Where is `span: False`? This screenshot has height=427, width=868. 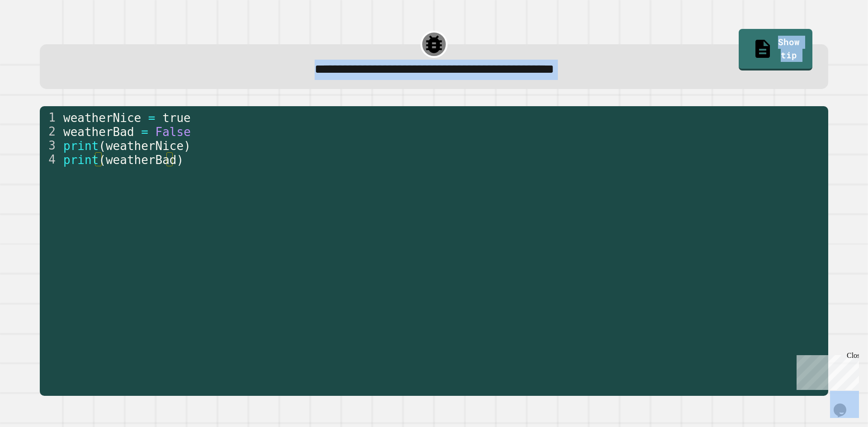 span: False is located at coordinates (172, 132).